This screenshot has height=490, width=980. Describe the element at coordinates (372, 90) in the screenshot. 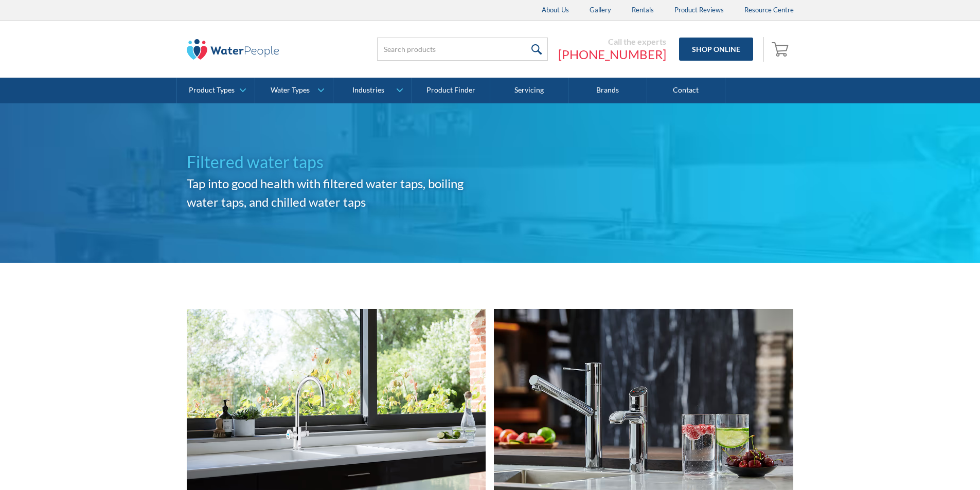

I see `a: Industries` at that location.